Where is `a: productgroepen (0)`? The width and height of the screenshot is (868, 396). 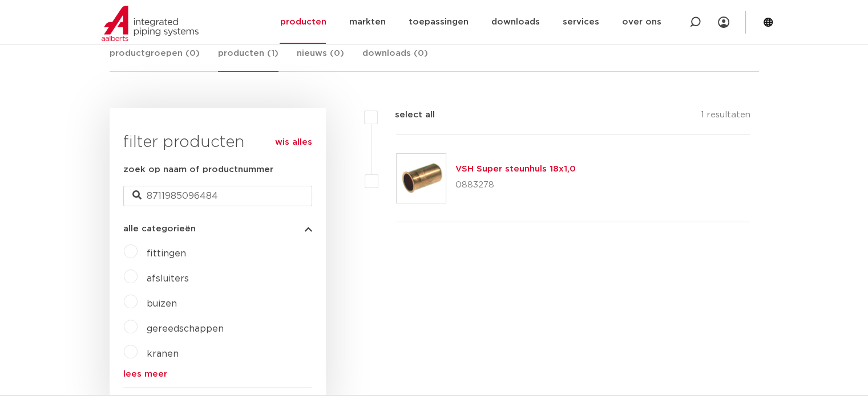
a: productgroepen (0) is located at coordinates (154, 59).